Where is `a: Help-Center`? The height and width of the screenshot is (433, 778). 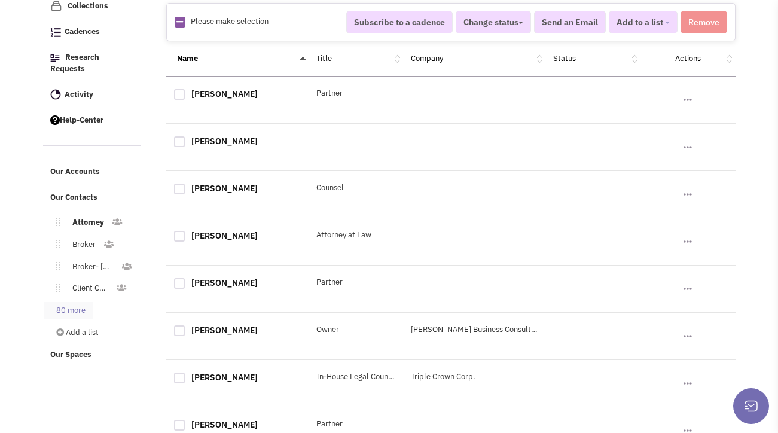 a: Help-Center is located at coordinates (93, 121).